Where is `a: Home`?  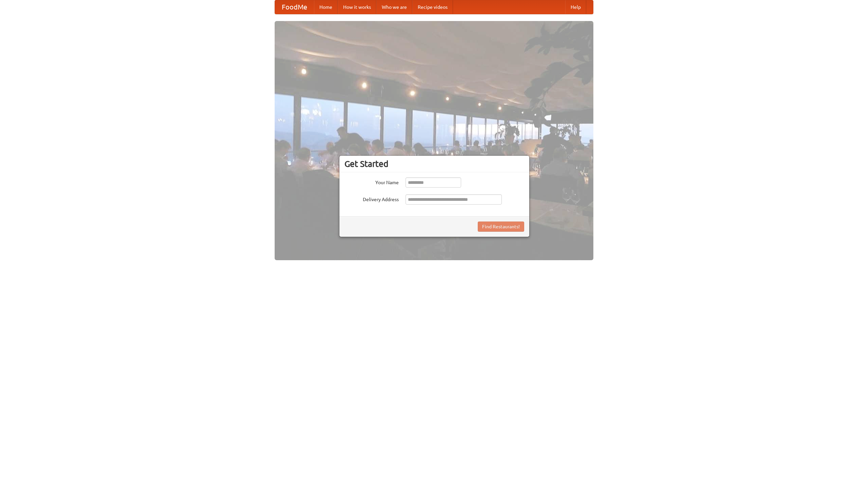
a: Home is located at coordinates (326, 7).